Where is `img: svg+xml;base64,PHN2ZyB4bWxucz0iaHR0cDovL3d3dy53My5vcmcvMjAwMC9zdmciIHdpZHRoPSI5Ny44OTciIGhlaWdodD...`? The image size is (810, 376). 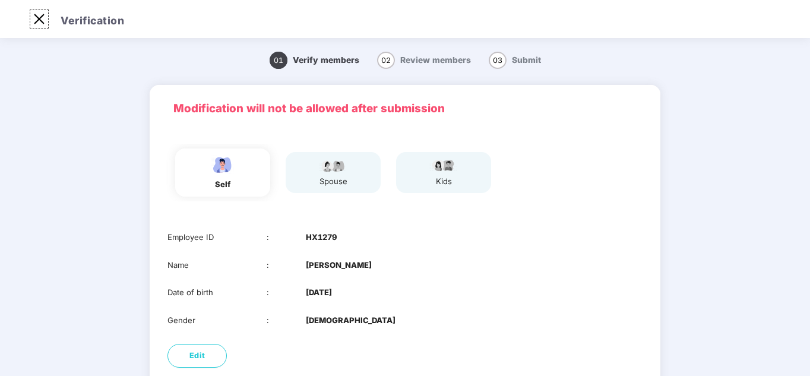 img: svg+xml;base64,PHN2ZyB4bWxucz0iaHR0cDovL3d3dy53My5vcmcvMjAwMC9zdmciIHdpZHRoPSI5Ny44OTciIGhlaWdodD... is located at coordinates (333, 165).